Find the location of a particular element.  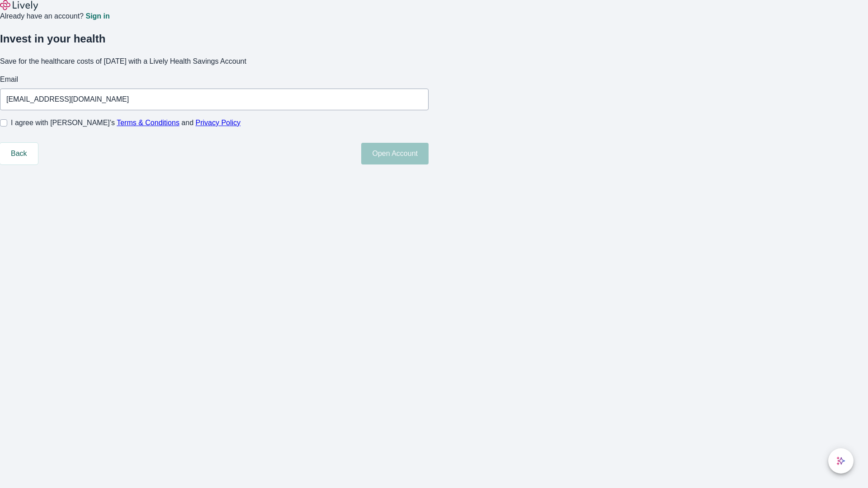

button: chat is located at coordinates (841, 462).